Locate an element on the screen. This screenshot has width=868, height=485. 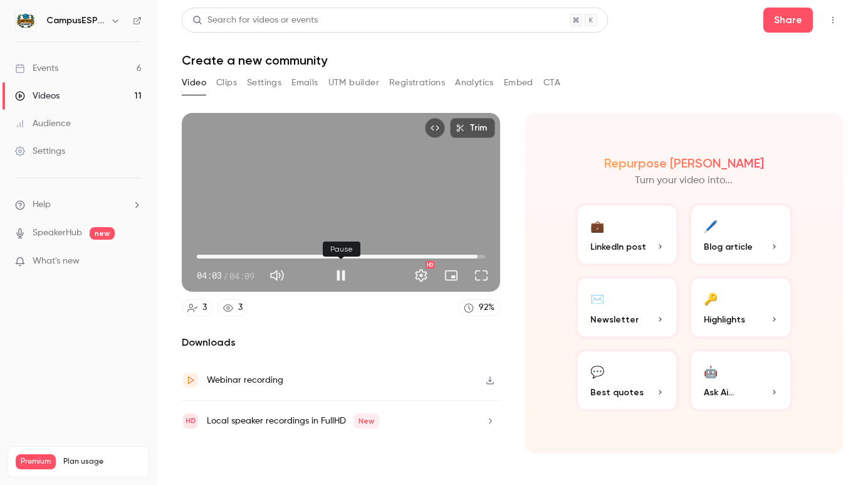
span: 04:03 is located at coordinates (209, 275).